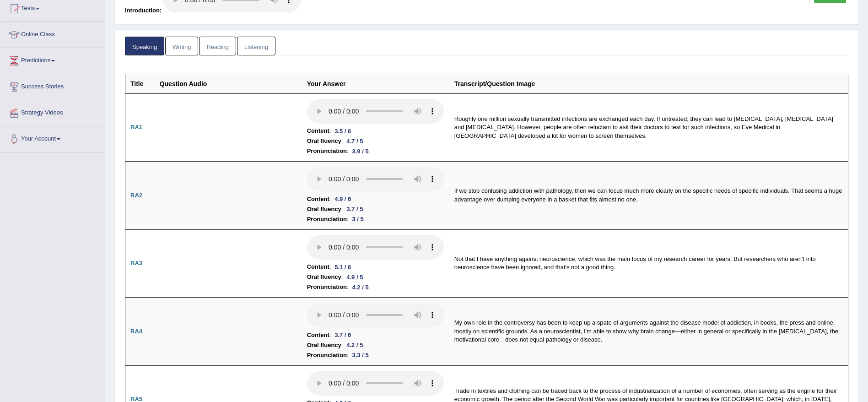  Describe the element at coordinates (53, 59) in the screenshot. I see `a: Predictions` at that location.